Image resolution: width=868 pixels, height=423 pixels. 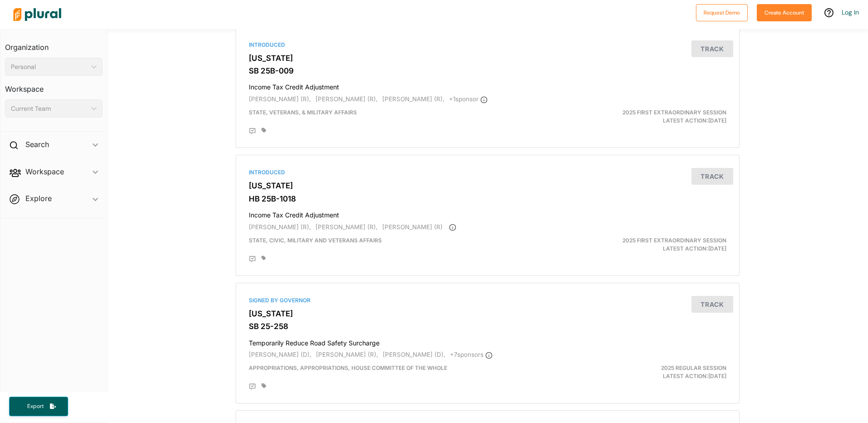 What do you see at coordinates (722, 12) in the screenshot?
I see `a: Request Demo` at bounding box center [722, 12].